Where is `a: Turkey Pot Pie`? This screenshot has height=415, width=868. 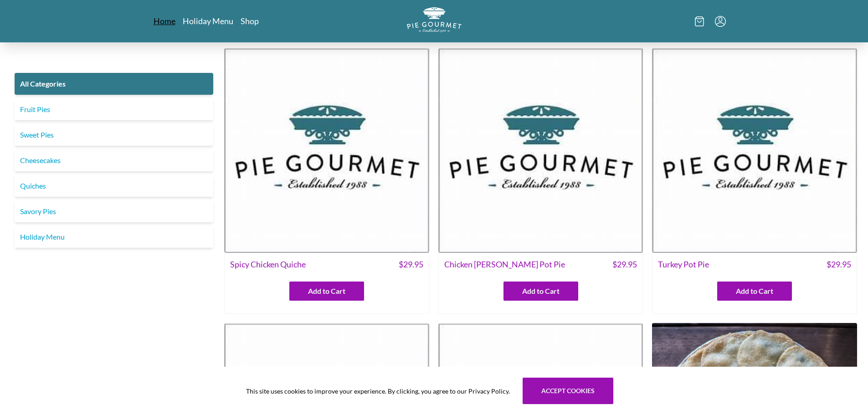 a: Turkey Pot Pie is located at coordinates (754, 151).